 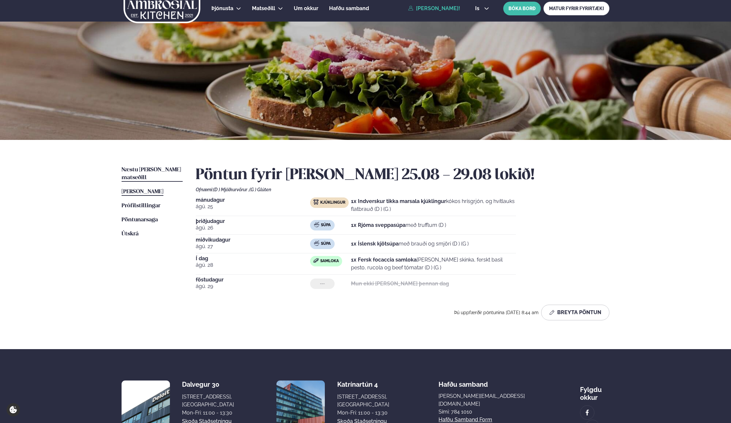 What do you see at coordinates (349, 8) in the screenshot?
I see `a: Hafðu samband` at bounding box center [349, 8].